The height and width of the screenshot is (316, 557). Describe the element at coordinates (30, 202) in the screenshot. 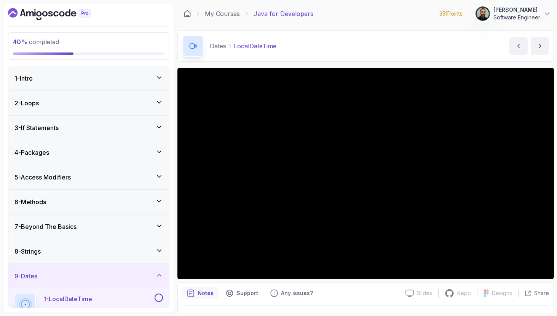

I see `h3: 6 - Methods` at that location.